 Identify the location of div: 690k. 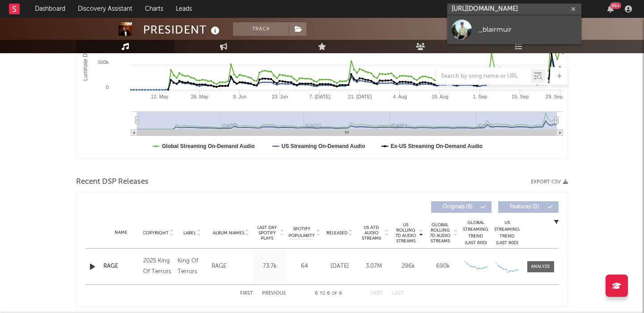
(443, 266).